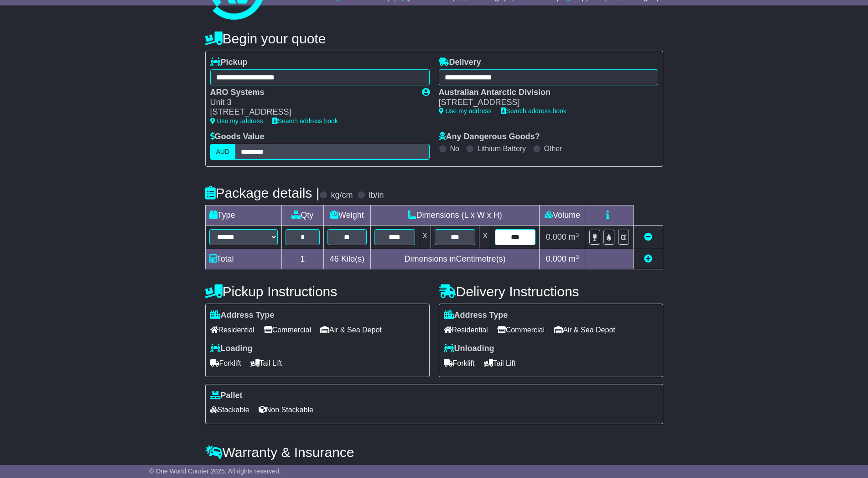  What do you see at coordinates (455, 148) in the screenshot?
I see `label: No` at bounding box center [455, 148].